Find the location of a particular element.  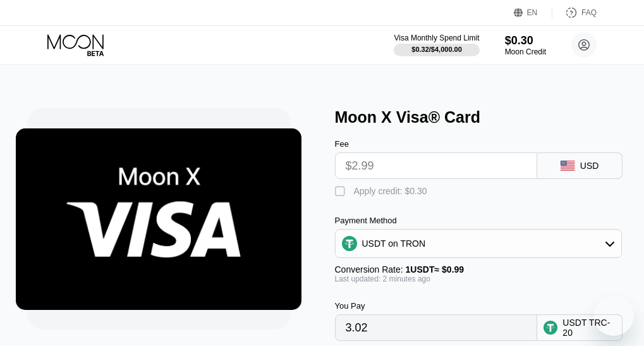

div: USD is located at coordinates (590, 165).